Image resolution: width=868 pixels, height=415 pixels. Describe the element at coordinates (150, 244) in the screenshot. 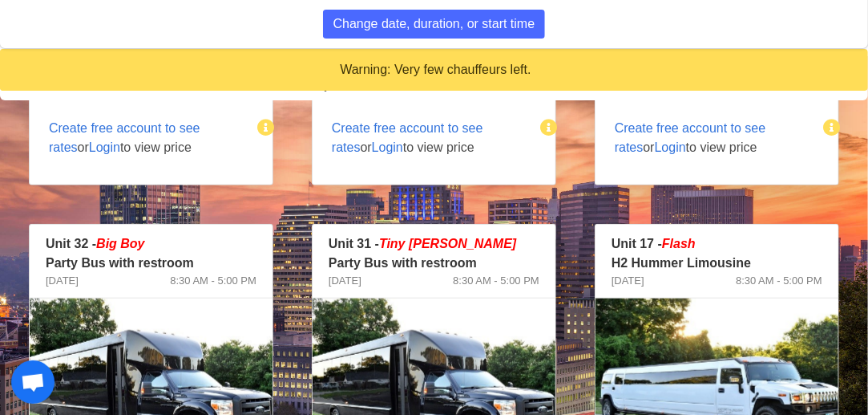

I see `p: Unit 32 -` at that location.